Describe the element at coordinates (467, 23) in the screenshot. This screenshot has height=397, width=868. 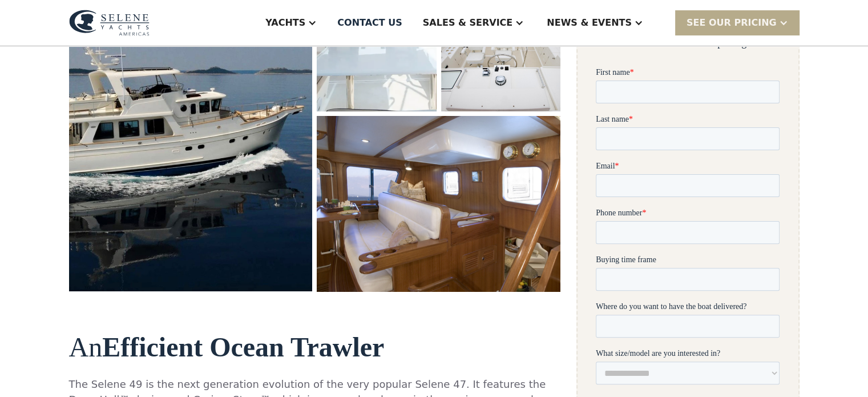
I see `div: Sales & Service` at that location.